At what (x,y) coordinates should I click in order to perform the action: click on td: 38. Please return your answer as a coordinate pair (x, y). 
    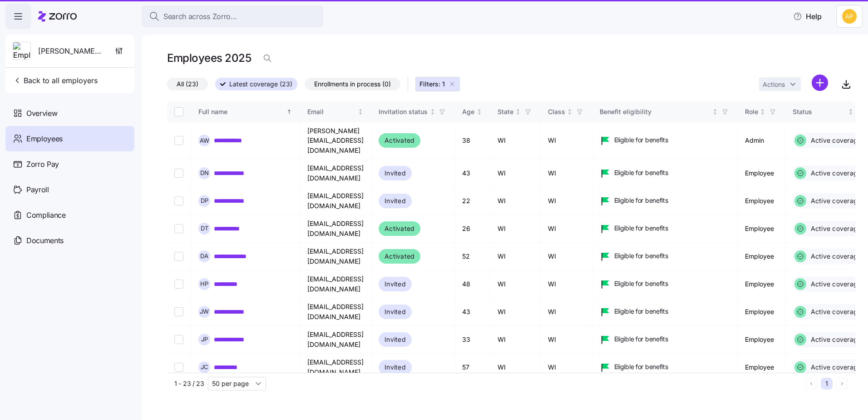
    Looking at the image, I should click on (472, 141).